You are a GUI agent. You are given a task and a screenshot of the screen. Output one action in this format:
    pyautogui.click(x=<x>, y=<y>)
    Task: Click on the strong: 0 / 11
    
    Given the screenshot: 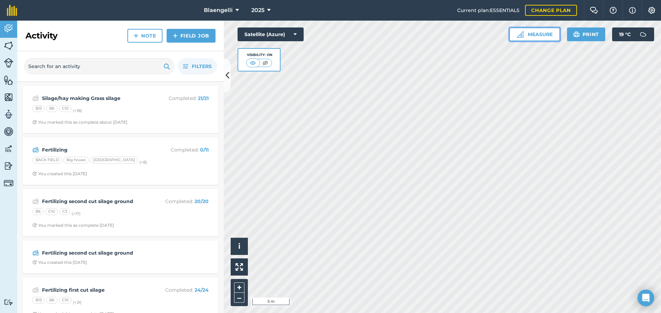 What is the action you would take?
    pyautogui.click(x=204, y=150)
    